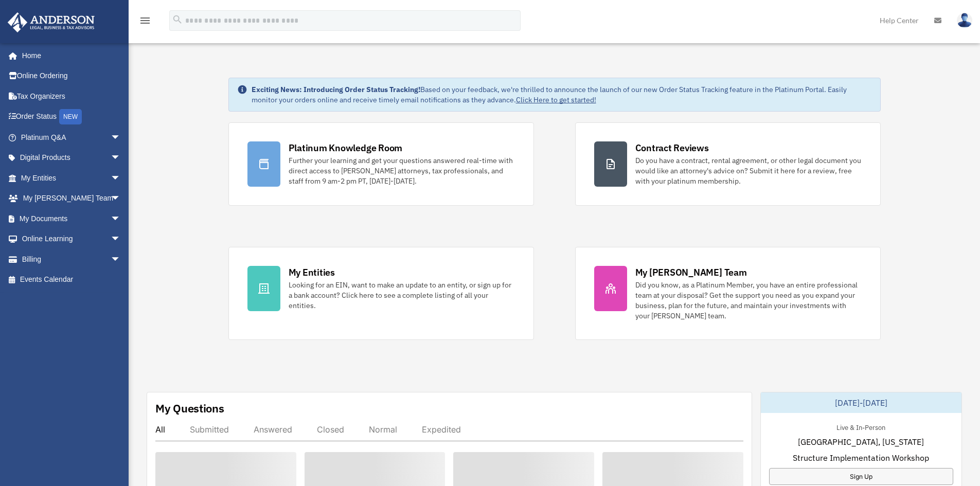 The height and width of the screenshot is (486, 980). I want to click on div: Platinum Knowledge Room, so click(346, 147).